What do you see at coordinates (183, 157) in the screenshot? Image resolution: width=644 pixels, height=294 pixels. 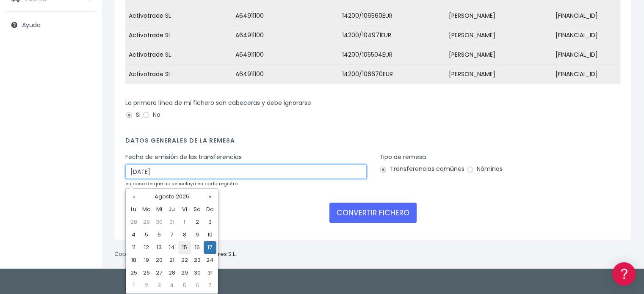 I see `label: Fecha de emisión de las transferencias` at bounding box center [183, 157].